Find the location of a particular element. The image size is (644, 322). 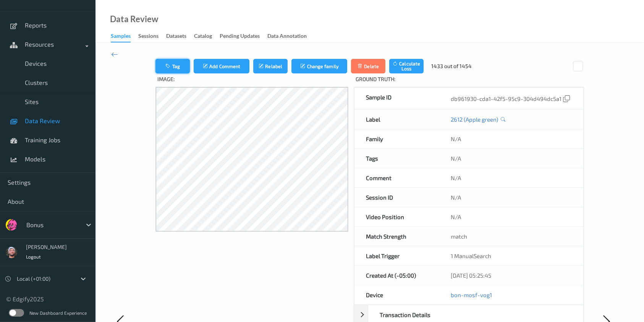

a: Pending Updates is located at coordinates (243, 37).